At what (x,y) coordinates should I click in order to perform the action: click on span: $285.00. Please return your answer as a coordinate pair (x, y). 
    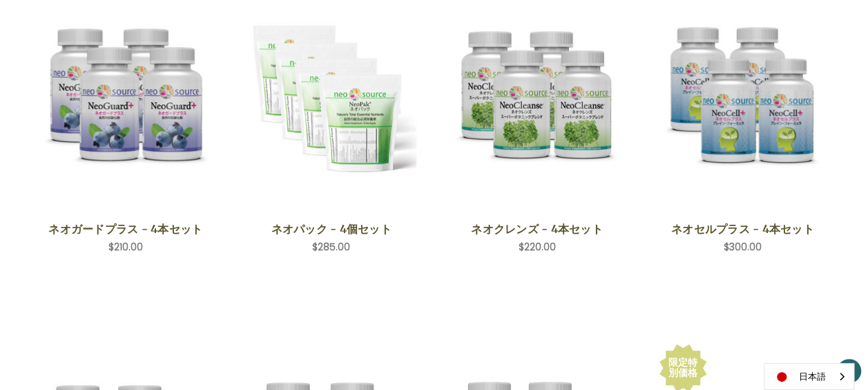
    Looking at the image, I should click on (331, 247).